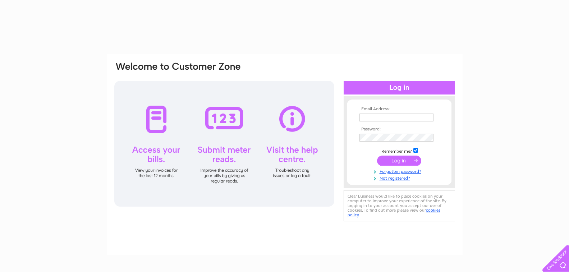  What do you see at coordinates (400, 129) in the screenshot?
I see `th: Password:` at bounding box center [400, 129].